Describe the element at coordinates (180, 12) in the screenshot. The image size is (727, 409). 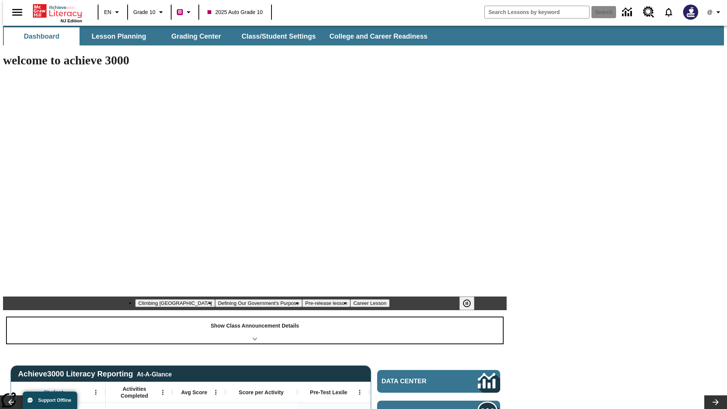
I see `span: B` at that location.